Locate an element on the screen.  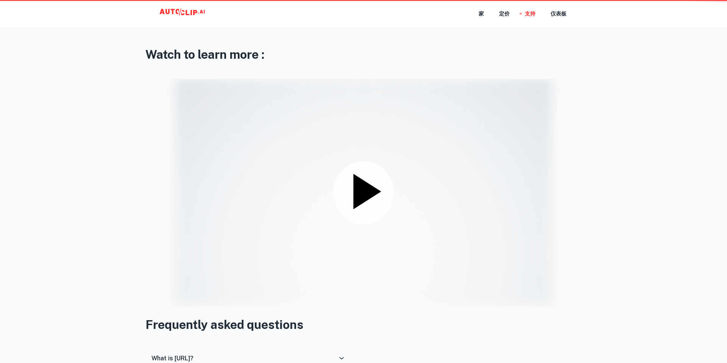
h3: Frequently asked questions is located at coordinates (364, 325).